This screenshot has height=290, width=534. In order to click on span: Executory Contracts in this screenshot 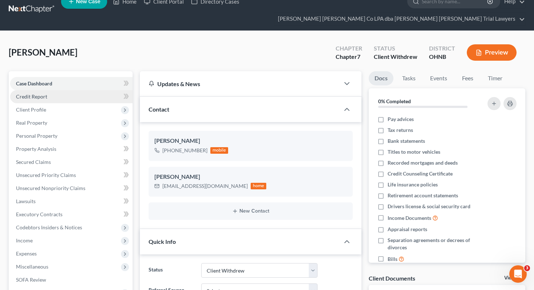, I will do `click(39, 214)`.